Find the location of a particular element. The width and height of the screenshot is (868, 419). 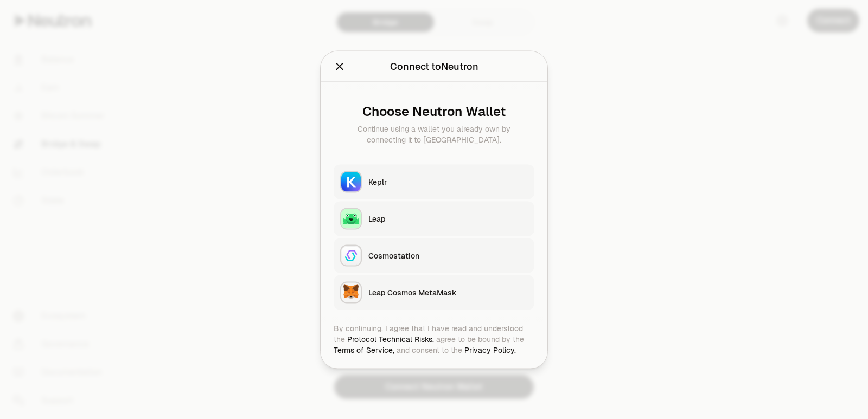

img: Cosmostation is located at coordinates (351, 255).